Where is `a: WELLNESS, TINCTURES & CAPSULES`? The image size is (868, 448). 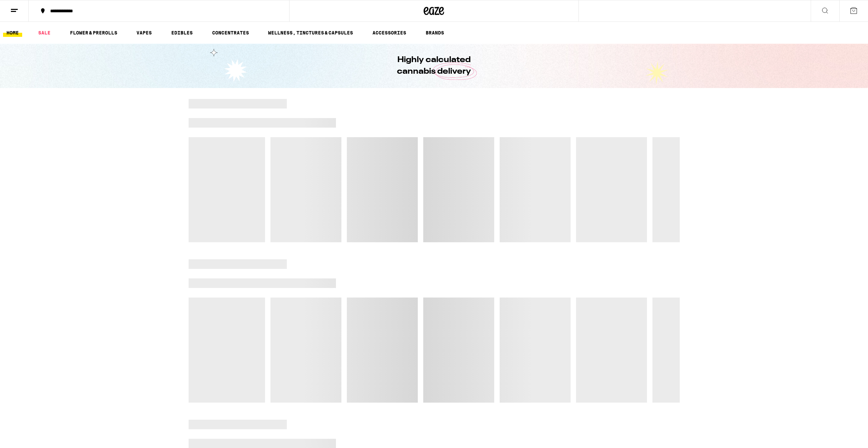 a: WELLNESS, TINCTURES & CAPSULES is located at coordinates (310, 33).